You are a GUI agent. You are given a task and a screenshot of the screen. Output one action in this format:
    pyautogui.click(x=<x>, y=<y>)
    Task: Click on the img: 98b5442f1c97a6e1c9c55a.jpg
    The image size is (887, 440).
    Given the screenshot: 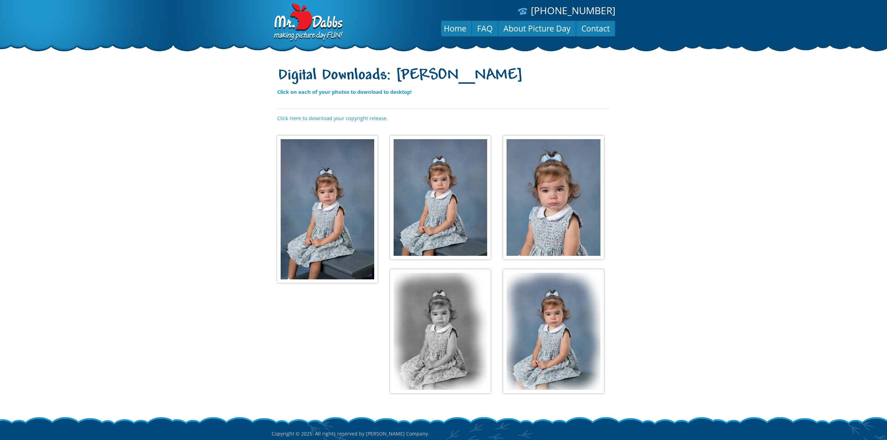 What is the action you would take?
    pyautogui.click(x=553, y=332)
    